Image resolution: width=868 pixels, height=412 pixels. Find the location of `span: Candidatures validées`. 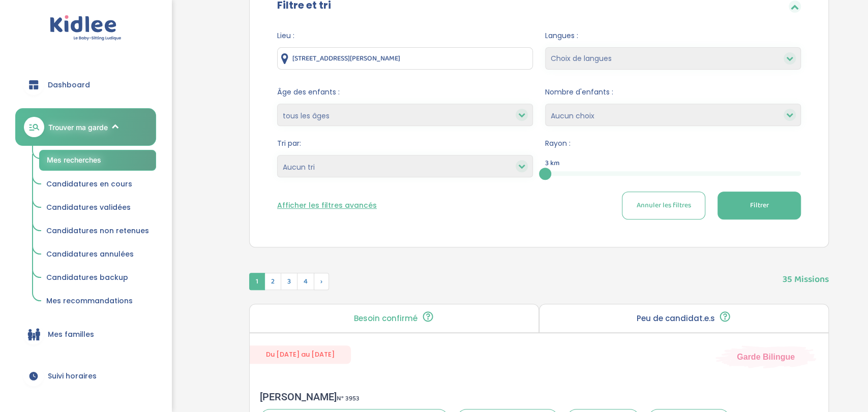

span: Candidatures validées is located at coordinates (88, 207).